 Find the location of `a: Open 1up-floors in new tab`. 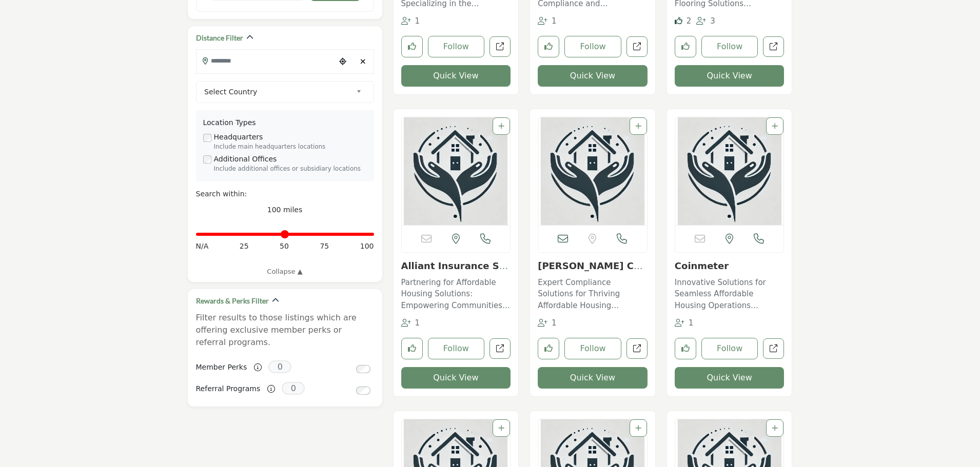

a: Open 1up-floors in new tab is located at coordinates (773, 47).